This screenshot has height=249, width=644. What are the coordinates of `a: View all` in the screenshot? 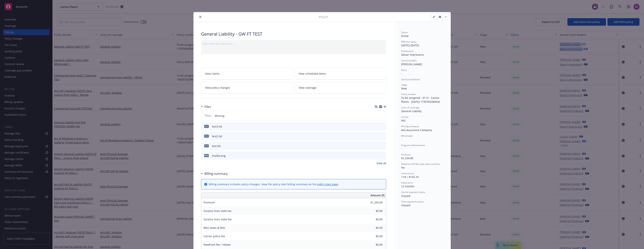 It's located at (381, 163).